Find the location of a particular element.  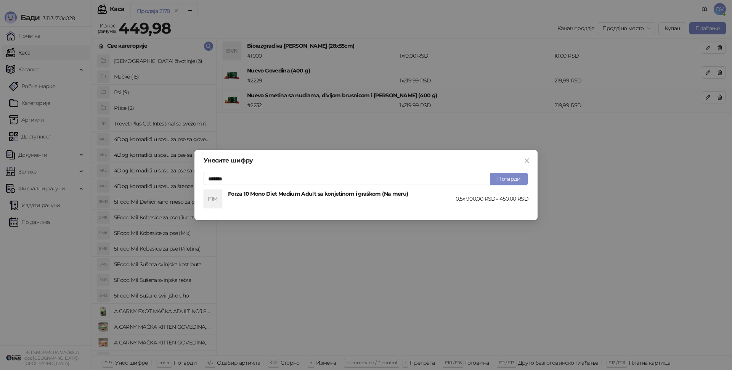

span: Close is located at coordinates (527, 161).